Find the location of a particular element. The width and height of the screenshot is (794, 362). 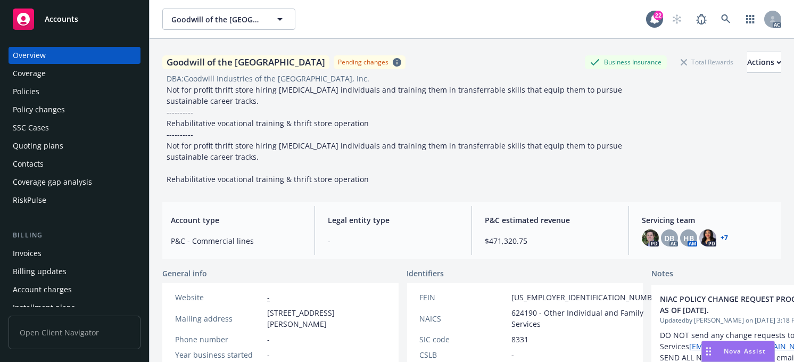

div: NAICS is located at coordinates (464, 318).